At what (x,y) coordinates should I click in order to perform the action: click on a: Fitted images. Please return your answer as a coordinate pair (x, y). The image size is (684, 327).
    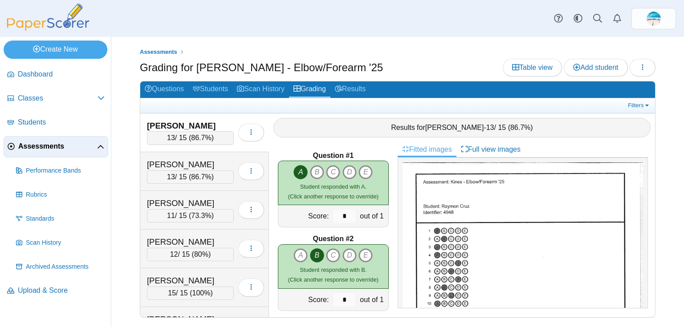
    Looking at the image, I should click on (427, 150).